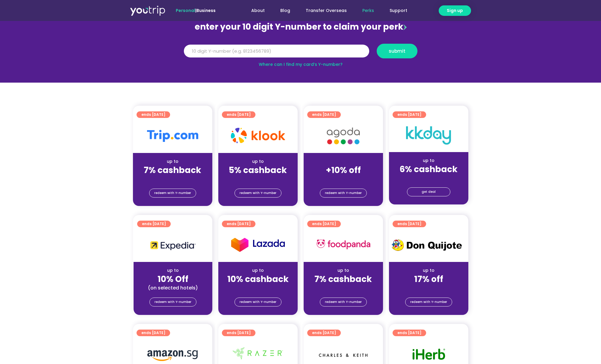  What do you see at coordinates (455, 11) in the screenshot?
I see `span: Sign up` at bounding box center [455, 11].